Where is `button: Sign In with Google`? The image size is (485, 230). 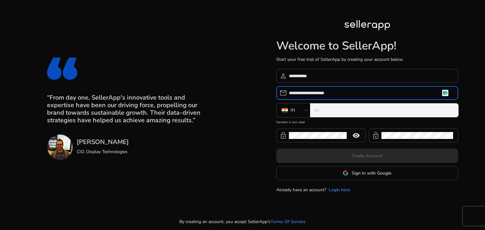
button: Sign In with Google is located at coordinates (367, 173).